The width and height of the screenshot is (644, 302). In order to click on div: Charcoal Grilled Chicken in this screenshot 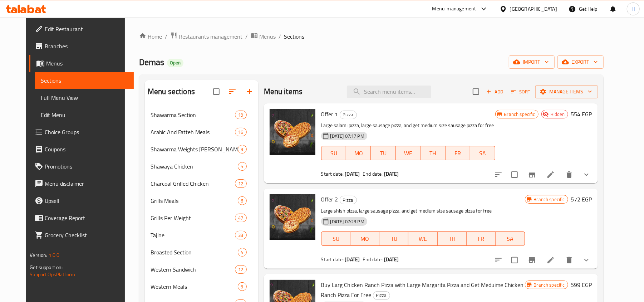, I will do `click(193, 184)`.